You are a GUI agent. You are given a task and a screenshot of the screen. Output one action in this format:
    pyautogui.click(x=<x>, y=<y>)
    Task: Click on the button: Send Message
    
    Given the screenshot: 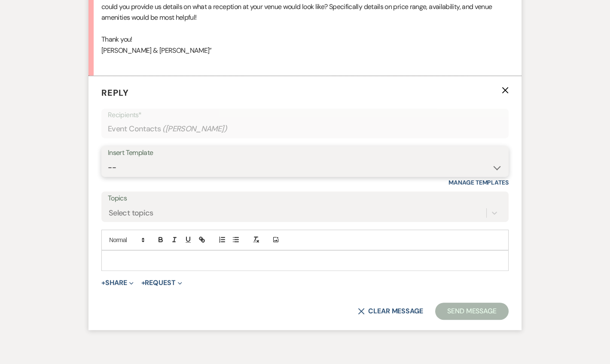 What is the action you would take?
    pyautogui.click(x=472, y=311)
    